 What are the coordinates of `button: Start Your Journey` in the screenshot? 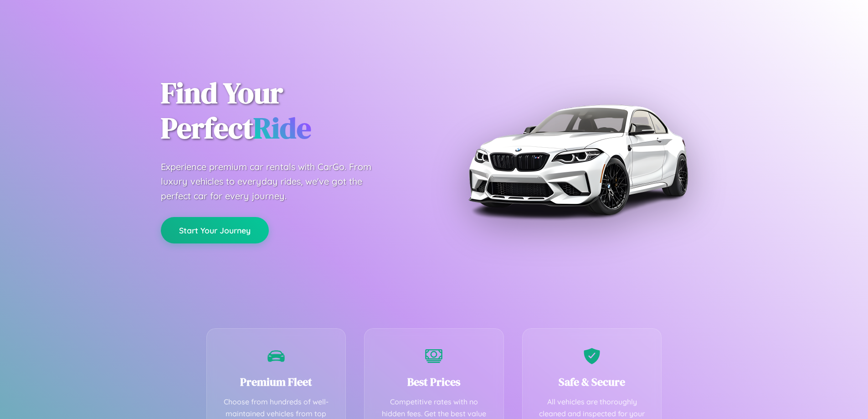 It's located at (215, 230).